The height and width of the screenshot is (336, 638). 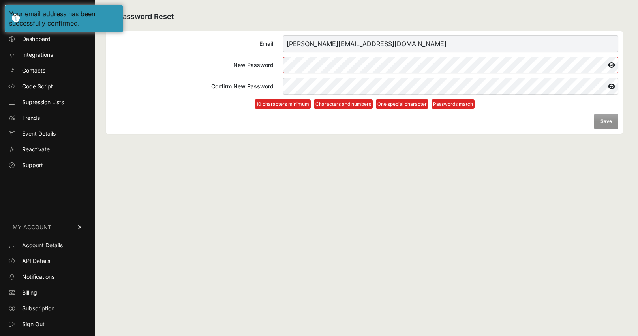 What do you see at coordinates (47, 261) in the screenshot?
I see `a: API Details` at bounding box center [47, 261].